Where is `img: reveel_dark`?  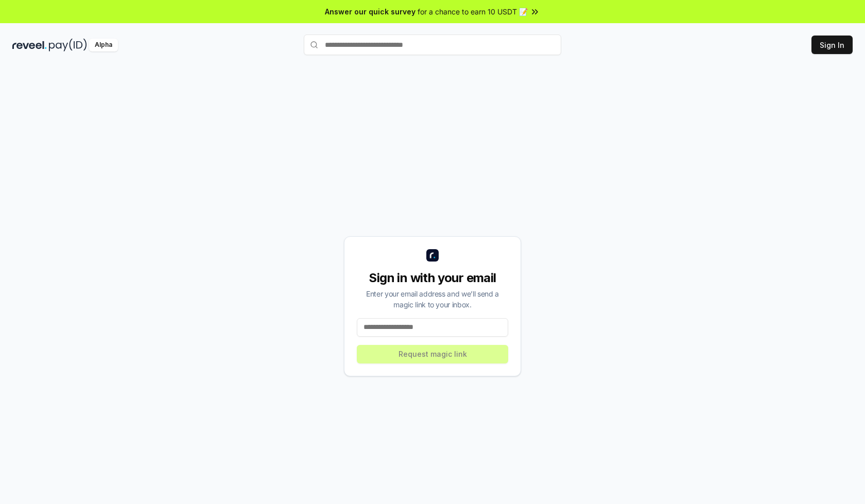 img: reveel_dark is located at coordinates (29, 44).